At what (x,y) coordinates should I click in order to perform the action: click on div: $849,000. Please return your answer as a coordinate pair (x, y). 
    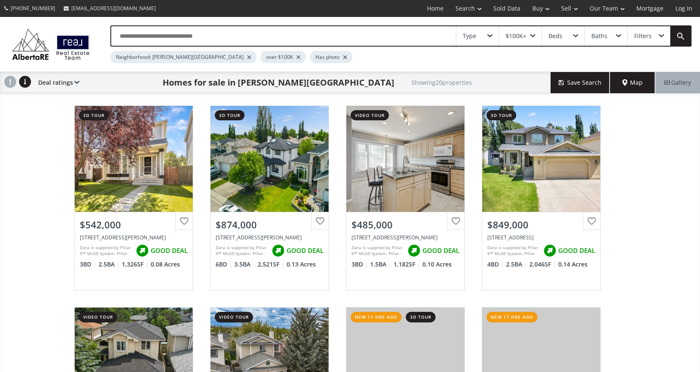
    Looking at the image, I should click on (541, 225).